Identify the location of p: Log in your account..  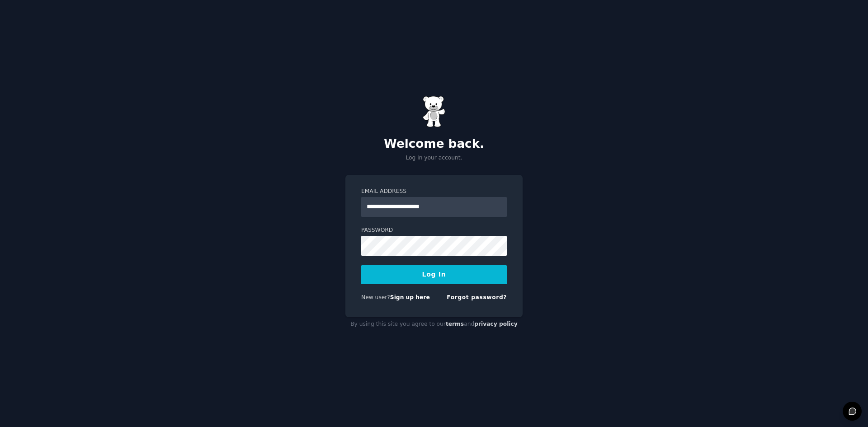
(434, 158).